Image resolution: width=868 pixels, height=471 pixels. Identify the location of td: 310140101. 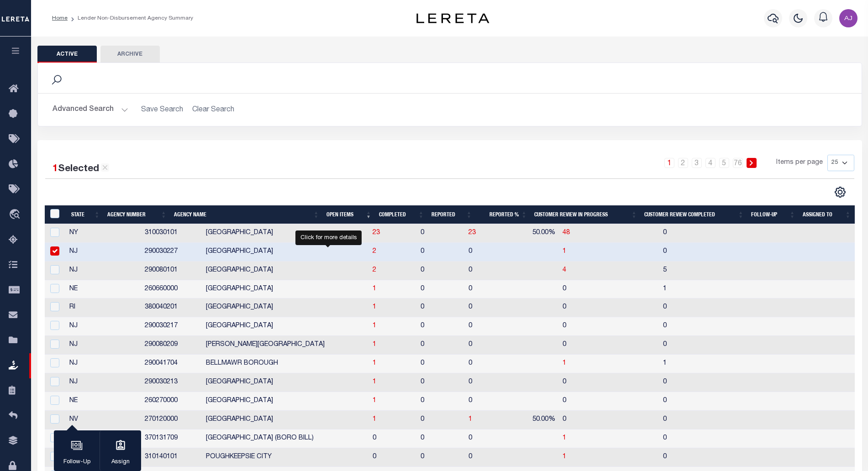
(172, 458).